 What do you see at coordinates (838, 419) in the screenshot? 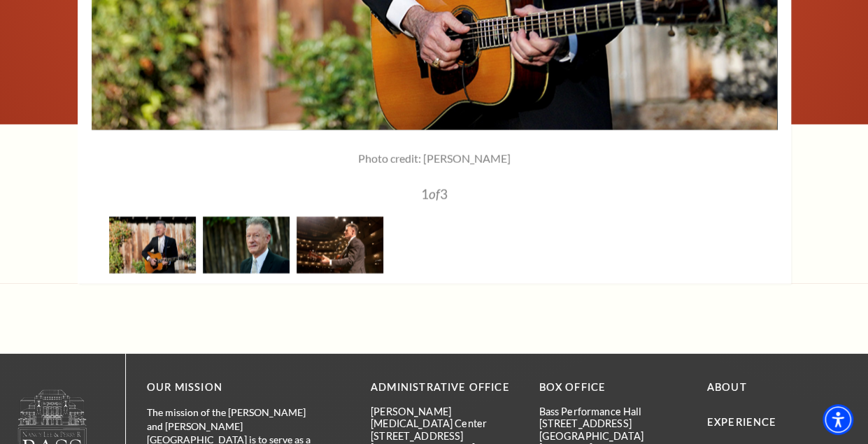
I see `div: Accessibility Menu` at bounding box center [838, 419].